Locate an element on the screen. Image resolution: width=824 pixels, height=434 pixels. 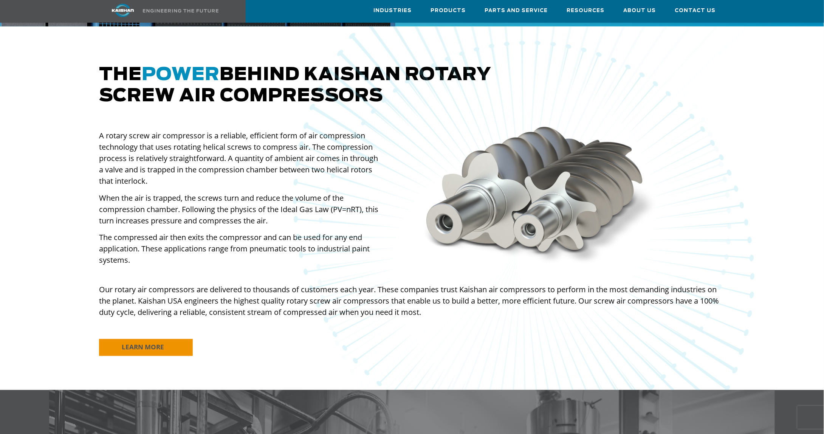
span: Resources is located at coordinates (586, 11).